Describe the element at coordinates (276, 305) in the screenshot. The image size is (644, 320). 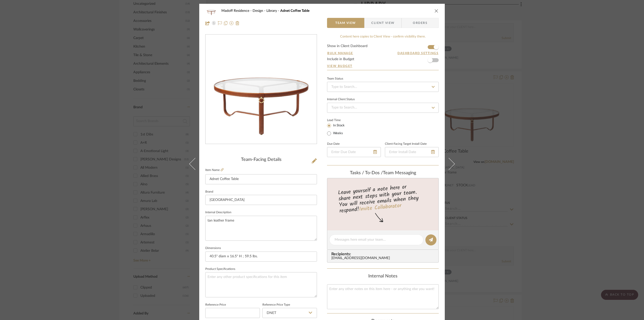
I see `label: Reference Price Type` at that location.